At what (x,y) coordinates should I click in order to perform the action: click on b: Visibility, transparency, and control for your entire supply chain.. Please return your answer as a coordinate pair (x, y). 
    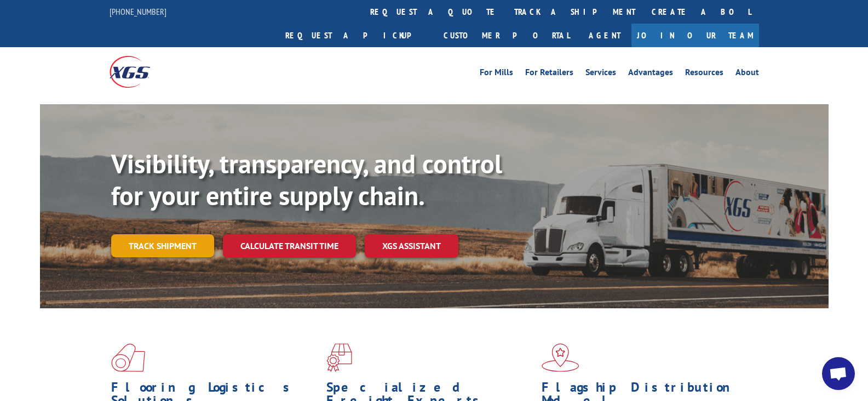
    Looking at the image, I should click on (307, 179).